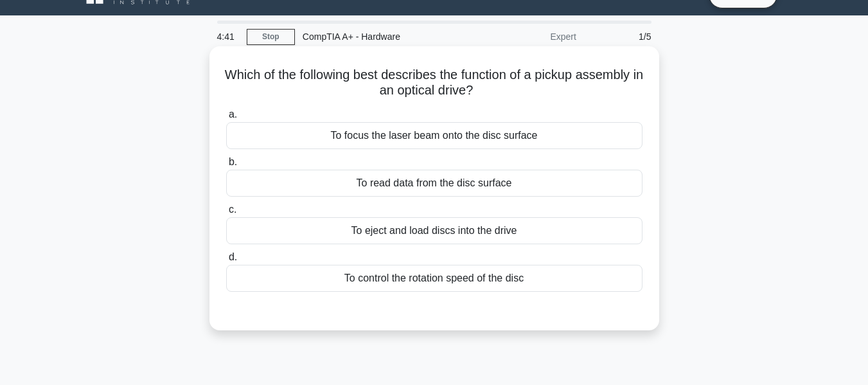 This screenshot has width=868, height=385. What do you see at coordinates (527, 36) in the screenshot?
I see `div: Expert` at bounding box center [527, 36].